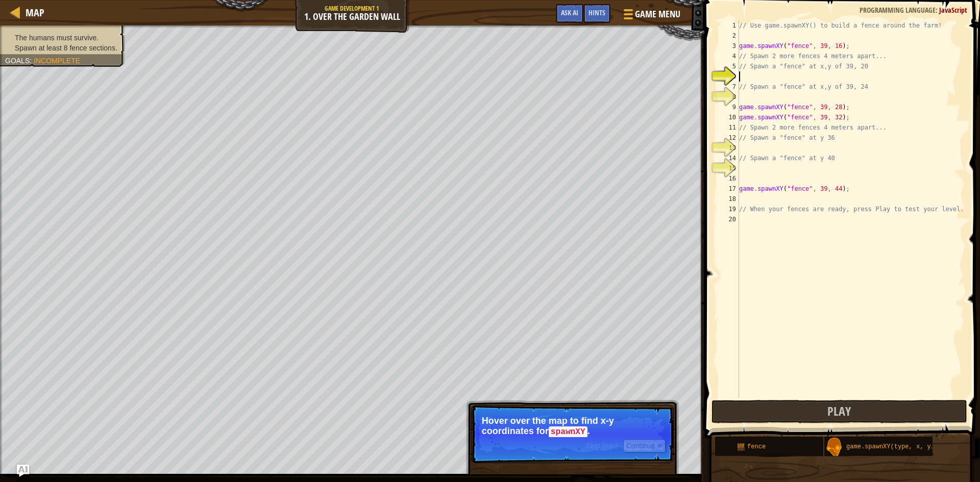 Image resolution: width=980 pixels, height=482 pixels. Describe the element at coordinates (728, 66) in the screenshot. I see `div: 5` at that location.